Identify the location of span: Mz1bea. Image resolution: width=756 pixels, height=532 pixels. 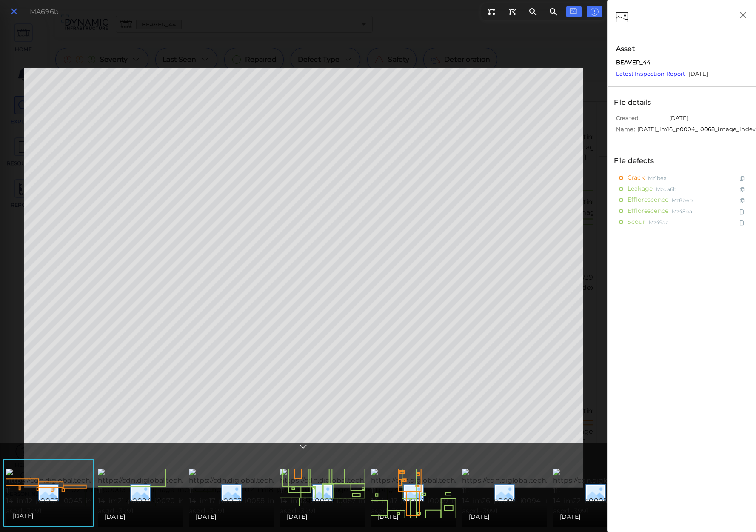
(657, 178).